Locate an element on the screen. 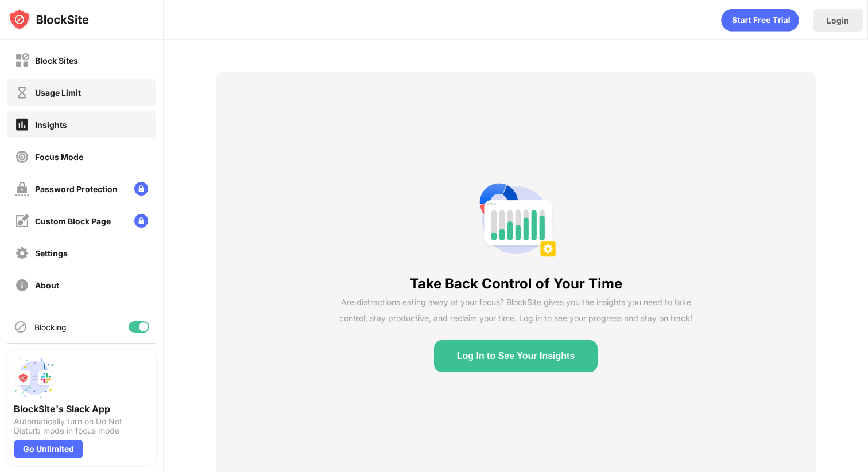 Image resolution: width=868 pixels, height=472 pixels. img: block-off.svg is located at coordinates (22, 61).